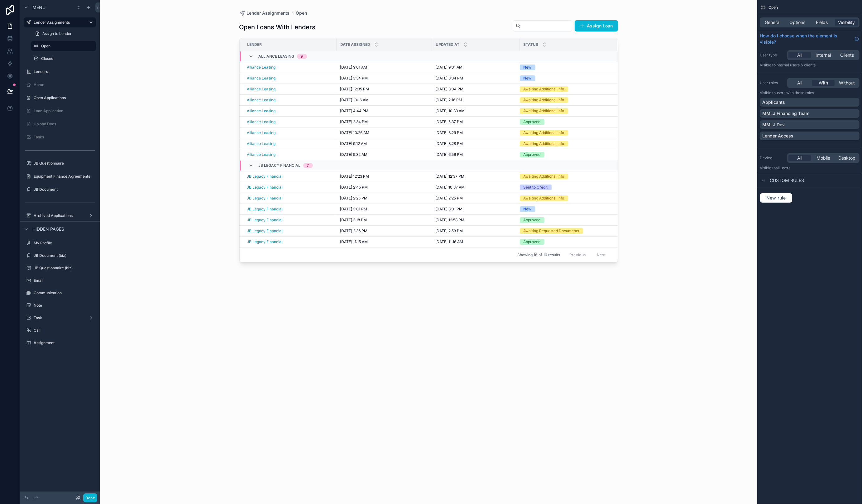  Describe the element at coordinates (772, 55) in the screenshot. I see `label: User type` at that location.